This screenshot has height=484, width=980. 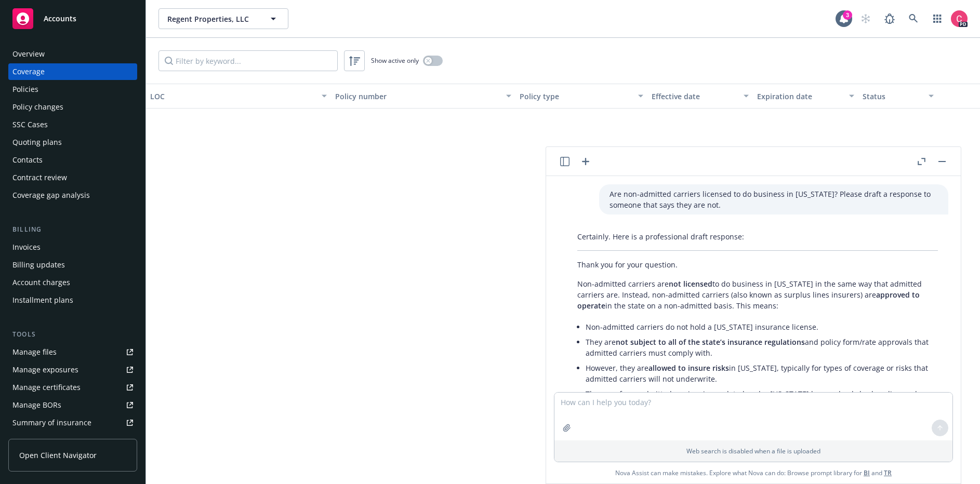 What do you see at coordinates (73, 178) in the screenshot?
I see `a: Contract review` at bounding box center [73, 178].